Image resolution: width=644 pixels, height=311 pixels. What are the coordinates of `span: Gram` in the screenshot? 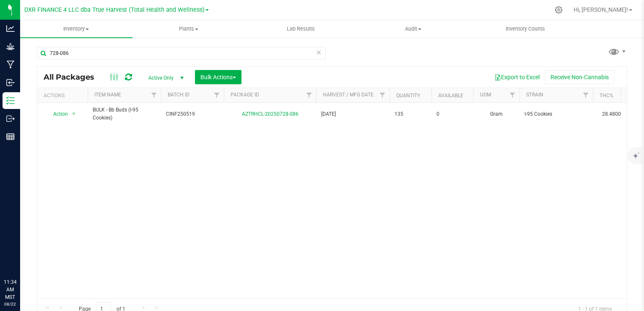 It's located at (496, 114).